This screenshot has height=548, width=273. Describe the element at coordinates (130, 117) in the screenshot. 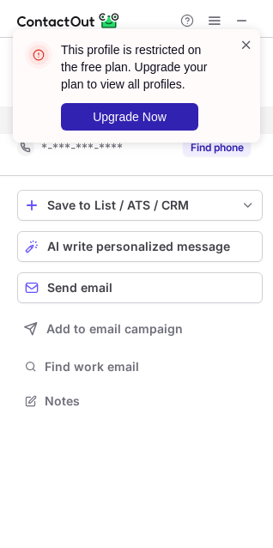

I see `button: Upgrade Now` at that location.